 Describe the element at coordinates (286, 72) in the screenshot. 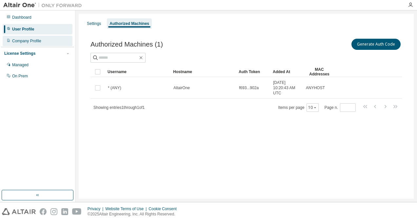

I see `div: Added At` at that location.